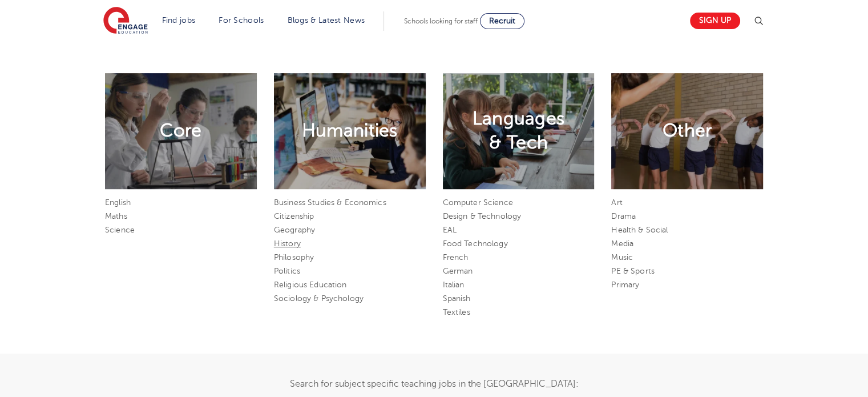 This screenshot has width=868, height=397. I want to click on a: Recruit, so click(503, 21).